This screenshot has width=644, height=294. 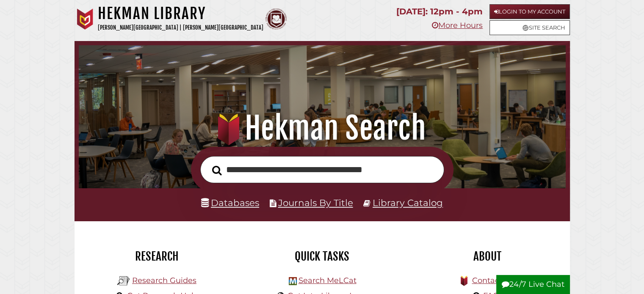 What do you see at coordinates (408, 202) in the screenshot?
I see `a: Library Catalog` at bounding box center [408, 202].